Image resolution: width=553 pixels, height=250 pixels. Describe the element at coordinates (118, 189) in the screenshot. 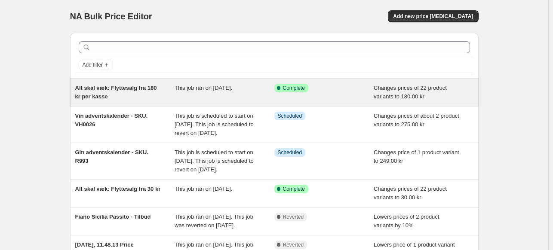

I see `span: Alt skal væk: Flyttesalg fra 30 kr` at that location.